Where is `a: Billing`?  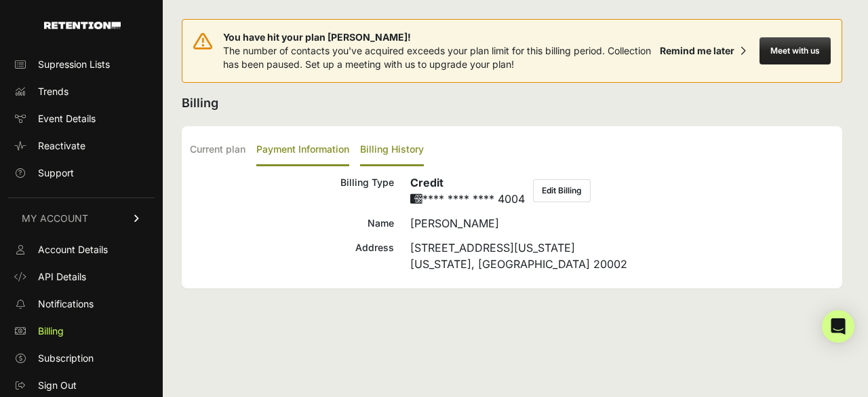 a: Billing is located at coordinates (81, 331).